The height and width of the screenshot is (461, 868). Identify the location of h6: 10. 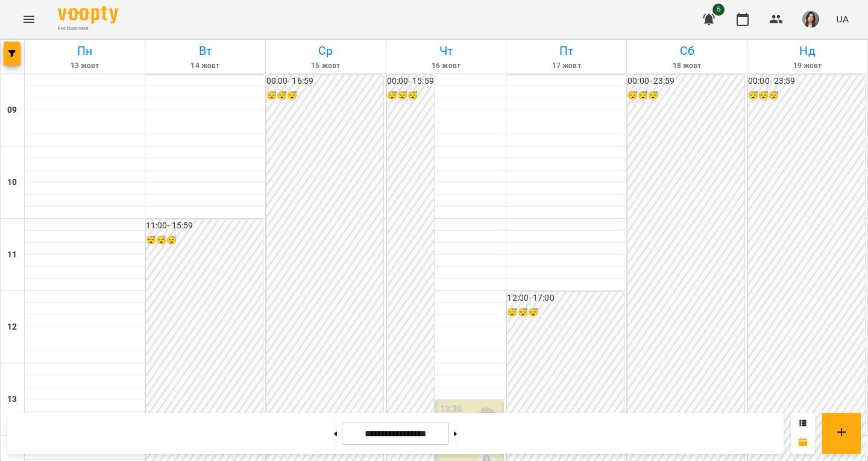
(12, 182).